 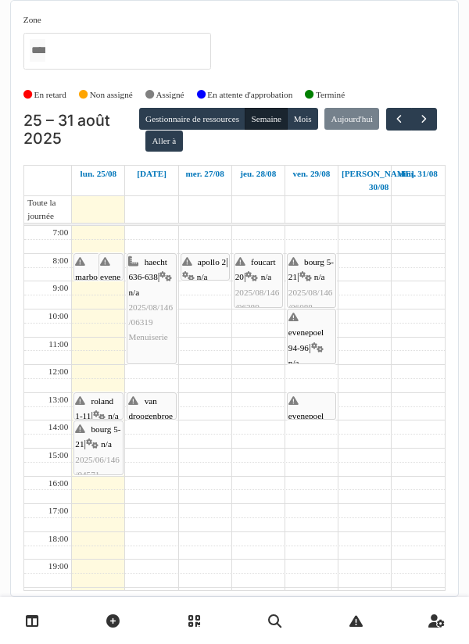 I want to click on div: 7:00, so click(x=60, y=232).